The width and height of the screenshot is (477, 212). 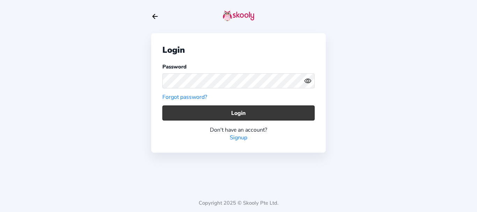 What do you see at coordinates (238, 16) in the screenshot?
I see `img: skooly-logo.png` at bounding box center [238, 16].